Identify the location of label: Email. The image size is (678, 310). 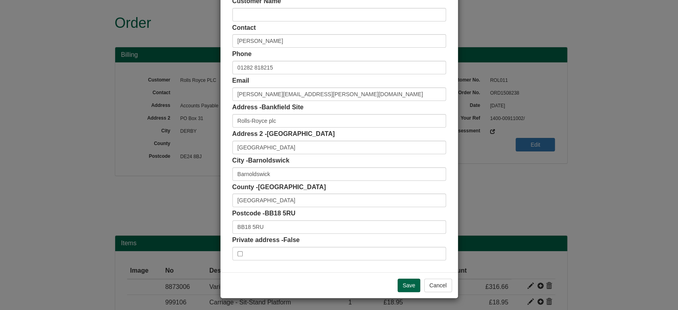
(241, 81).